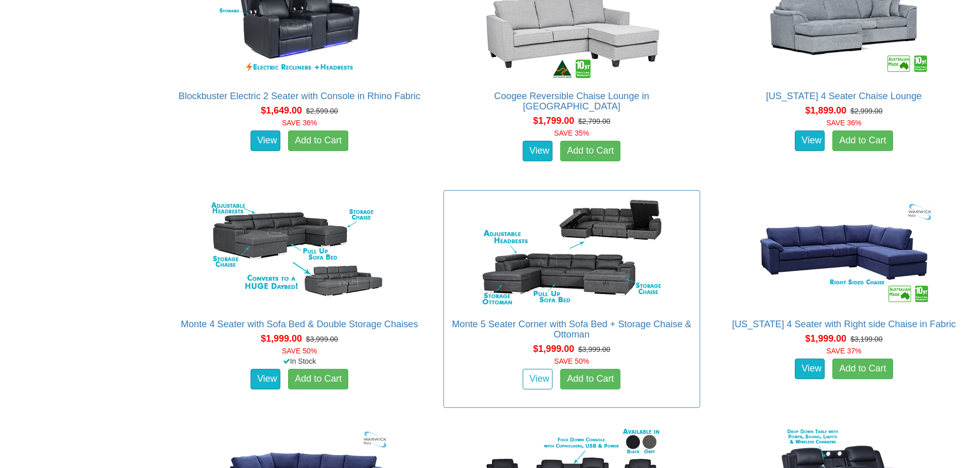 This screenshot has height=468, width=980. I want to click on img: Arizona 4 Seater with Right side Chaise in Fabric, so click(844, 253).